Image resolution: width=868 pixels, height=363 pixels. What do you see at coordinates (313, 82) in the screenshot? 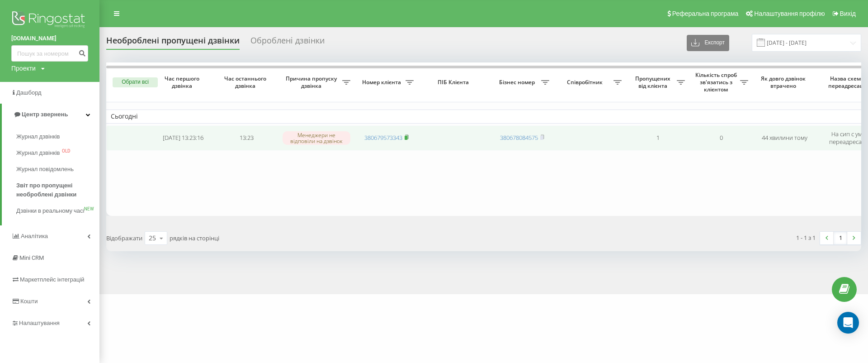
I see `span: Причина пропуску дзвінка` at bounding box center [313, 82].